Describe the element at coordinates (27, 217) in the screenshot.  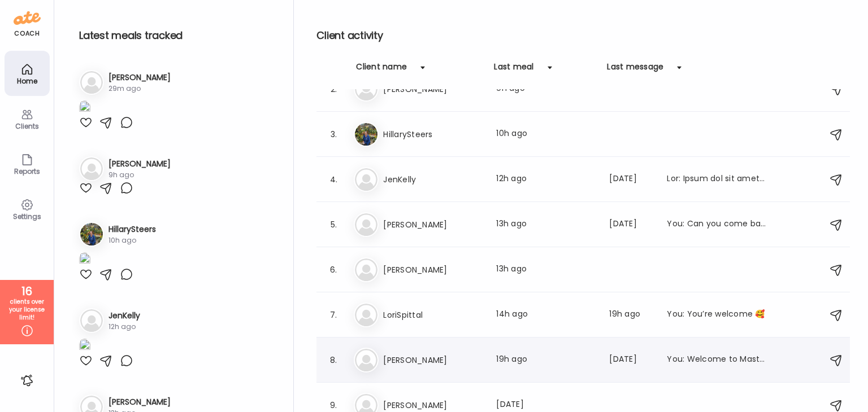
I see `div: Settings` at that location.